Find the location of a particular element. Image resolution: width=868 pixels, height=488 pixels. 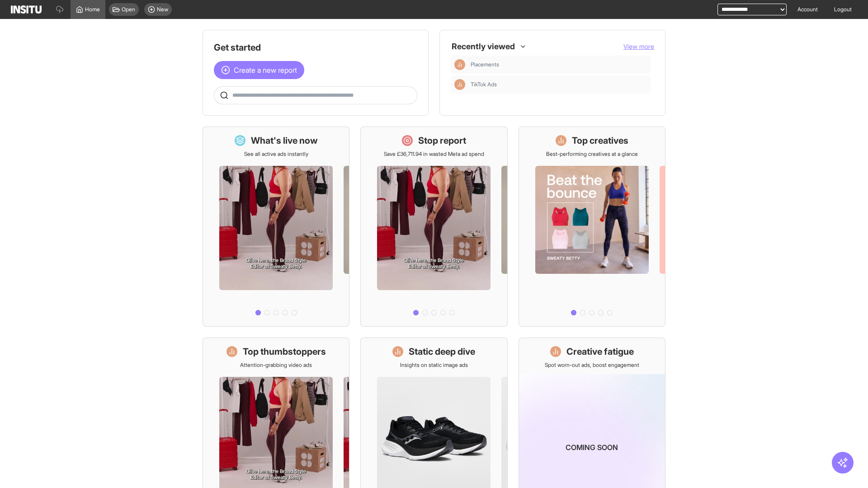

p: Attention-grabbing video ads is located at coordinates (275, 365).